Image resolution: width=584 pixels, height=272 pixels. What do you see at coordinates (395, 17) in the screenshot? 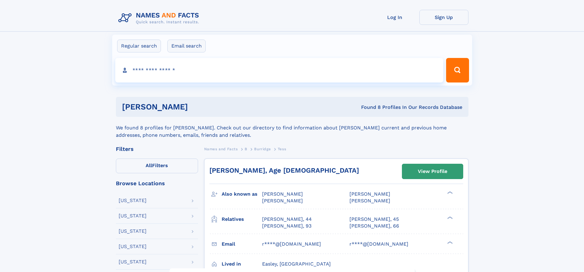
I see `a: Log In` at bounding box center [395, 17].